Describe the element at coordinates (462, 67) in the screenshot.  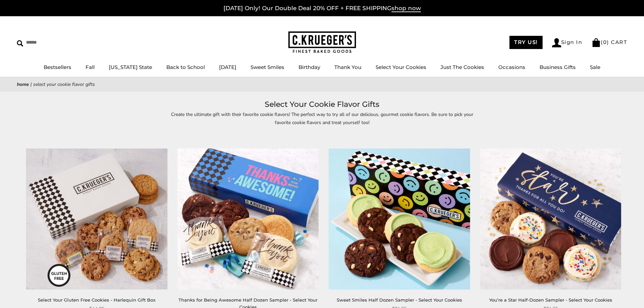
I see `a: Just The Cookies` at that location.